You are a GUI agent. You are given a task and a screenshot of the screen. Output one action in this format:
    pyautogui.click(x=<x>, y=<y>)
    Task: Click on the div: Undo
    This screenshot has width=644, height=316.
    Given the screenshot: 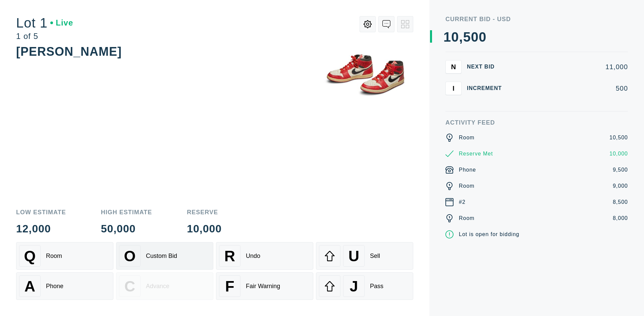 What is the action you would take?
    pyautogui.click(x=253, y=256)
    